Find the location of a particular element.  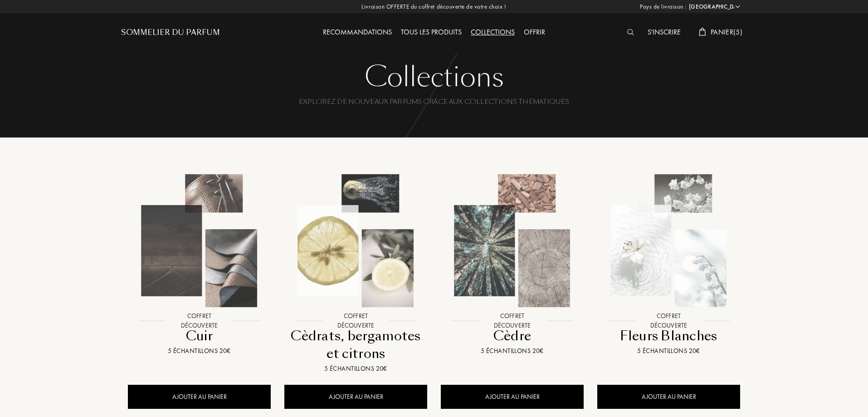

div: Sommelier du Parfum is located at coordinates (171, 33).